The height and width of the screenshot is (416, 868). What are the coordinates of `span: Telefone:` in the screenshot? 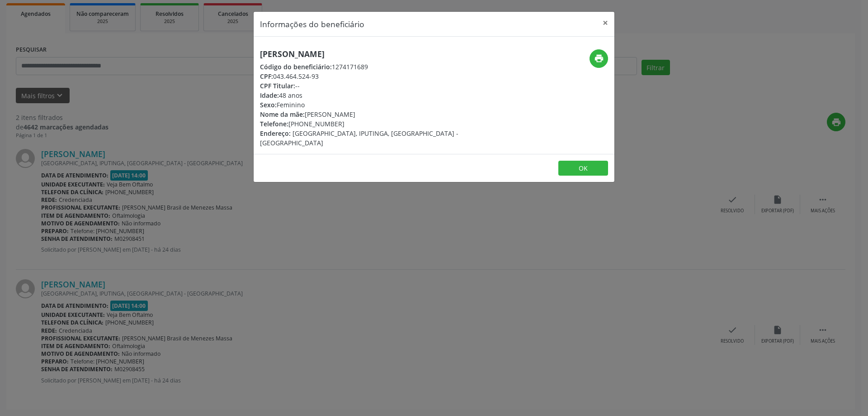 It's located at (274, 124).